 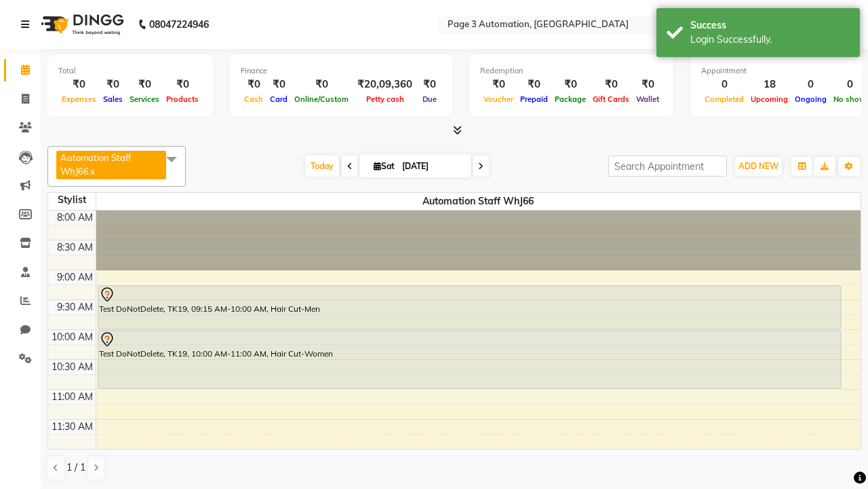 What do you see at coordinates (75, 307) in the screenshot?
I see `div: 9:30 AM` at bounding box center [75, 307].